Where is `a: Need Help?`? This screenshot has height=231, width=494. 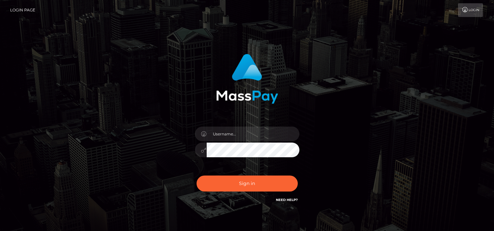 a: Need Help? is located at coordinates (286, 200).